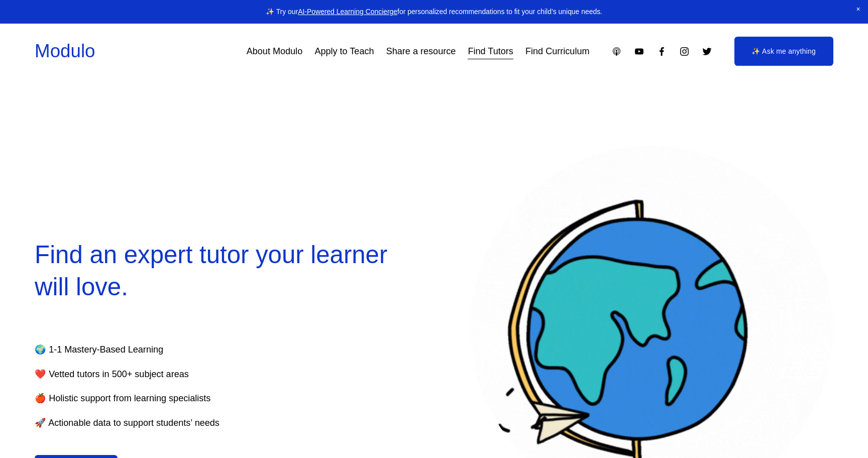  What do you see at coordinates (639, 51) in the screenshot?
I see `a: YouTube` at bounding box center [639, 51].